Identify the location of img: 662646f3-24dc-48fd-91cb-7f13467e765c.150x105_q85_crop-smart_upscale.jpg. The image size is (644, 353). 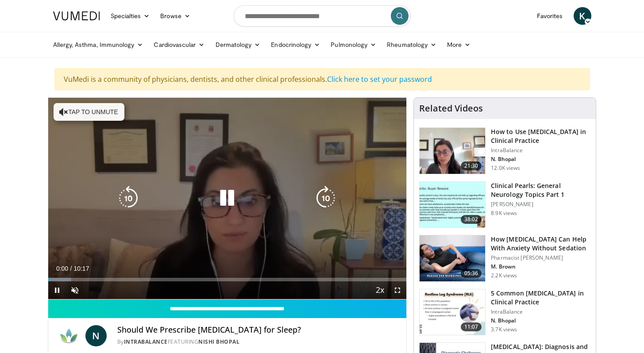
(453, 151).